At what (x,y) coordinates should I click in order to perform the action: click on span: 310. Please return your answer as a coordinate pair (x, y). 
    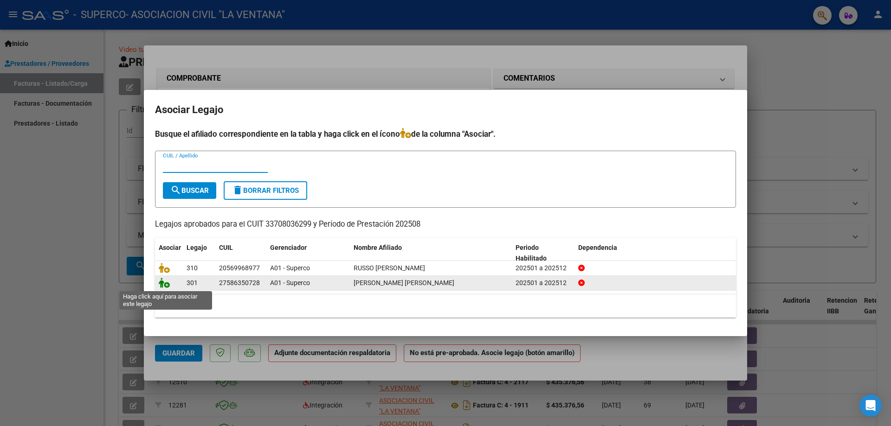
    Looking at the image, I should click on (192, 268).